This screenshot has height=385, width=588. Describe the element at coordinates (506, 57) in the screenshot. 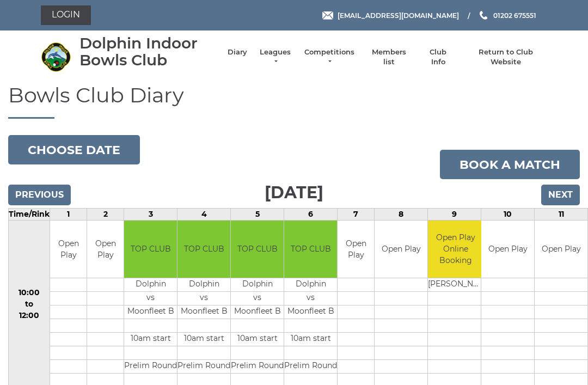

I see `a: Return to Club Website` at that location.